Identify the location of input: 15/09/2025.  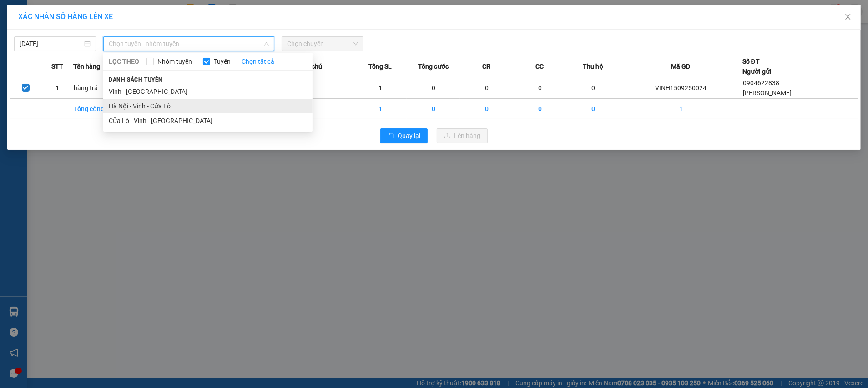
(51, 43).